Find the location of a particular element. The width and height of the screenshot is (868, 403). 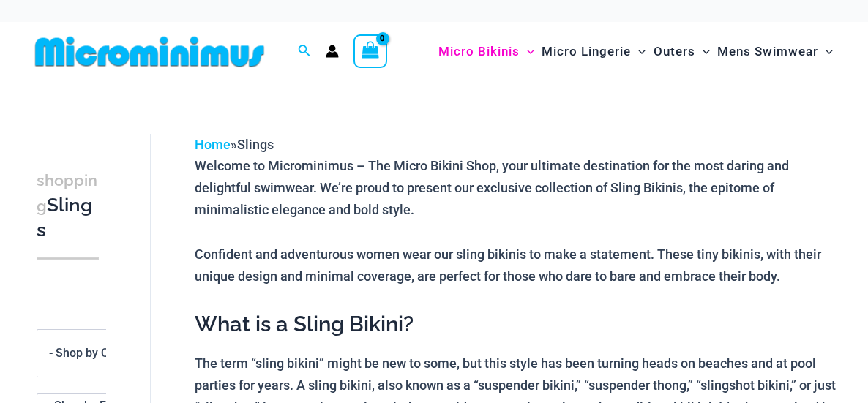

span: Micro Lingerie is located at coordinates (586, 51).